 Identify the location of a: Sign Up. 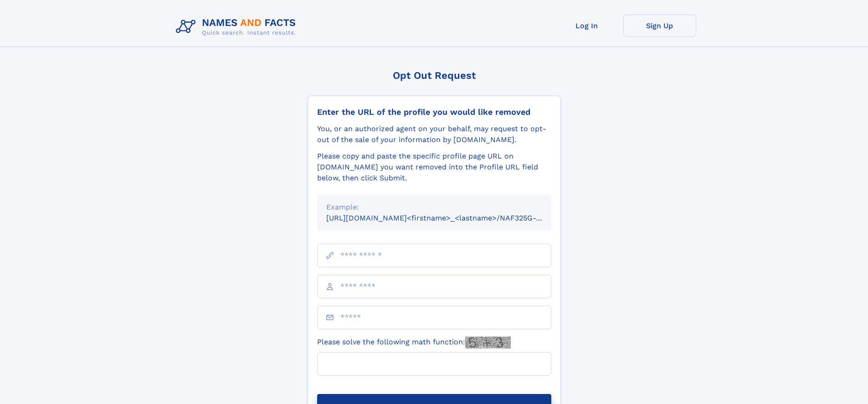
(659, 25).